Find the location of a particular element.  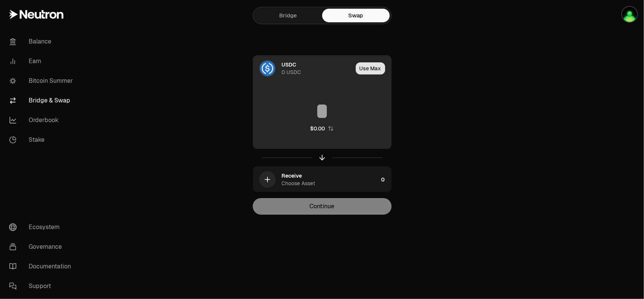

div: USDC is located at coordinates (289, 65).